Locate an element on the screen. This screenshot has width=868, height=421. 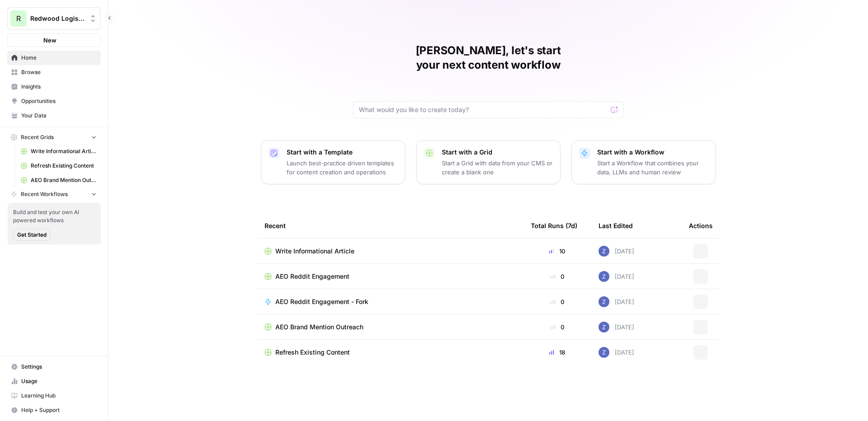
a: Browse is located at coordinates (54, 72).